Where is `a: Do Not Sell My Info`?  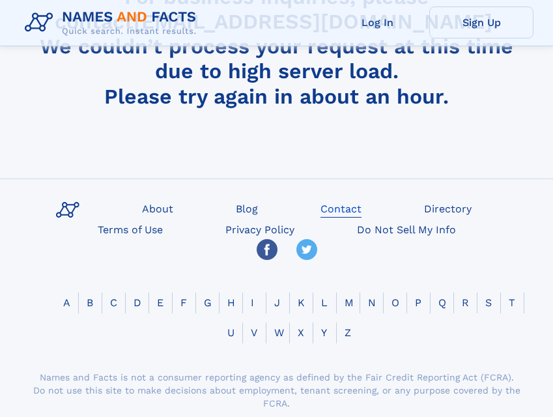 a: Do Not Sell My Info is located at coordinates (407, 229).